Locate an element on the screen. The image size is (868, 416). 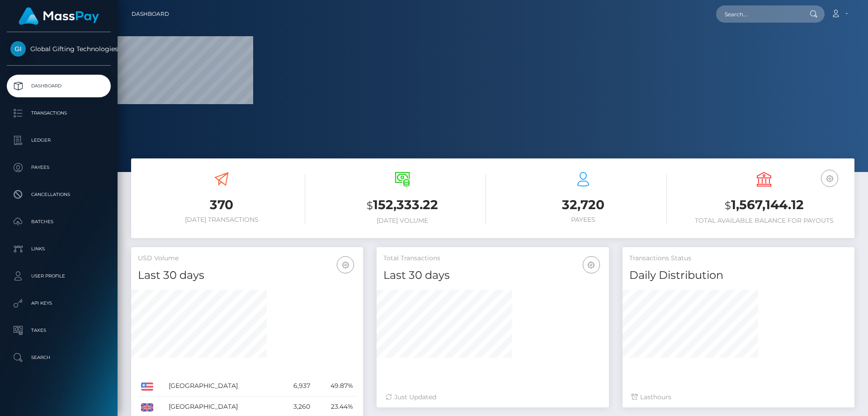
p: Batches is located at coordinates (59, 221).